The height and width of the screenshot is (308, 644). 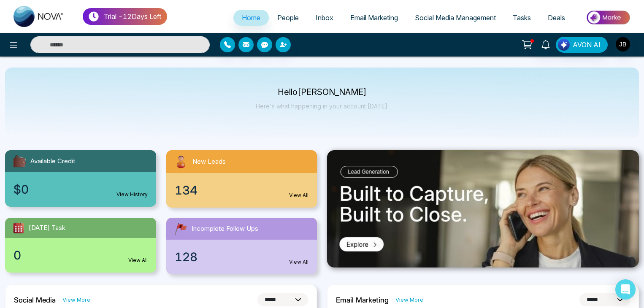 What do you see at coordinates (181, 229) in the screenshot?
I see `img: followUps.svg` at bounding box center [181, 229].